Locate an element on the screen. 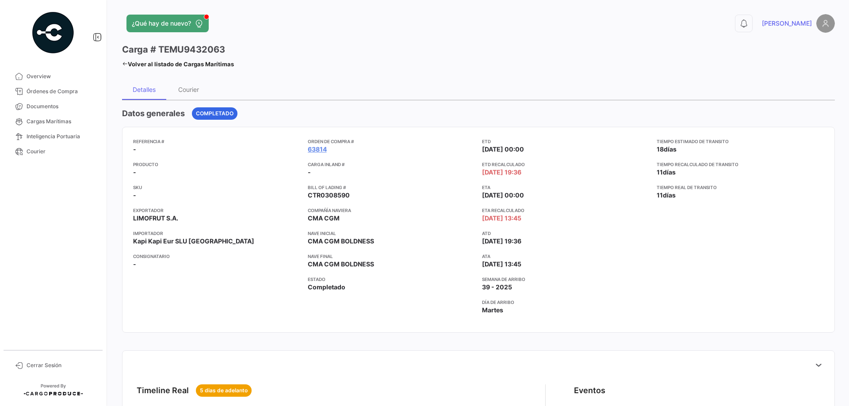  app-card-info-title: Bill of Lading # is located at coordinates (391, 188).